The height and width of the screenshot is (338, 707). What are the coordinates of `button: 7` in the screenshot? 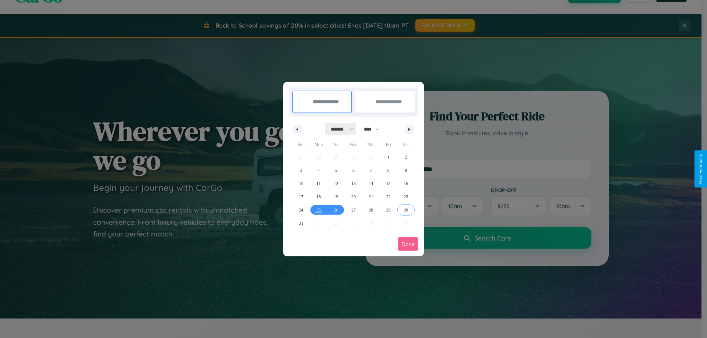 It's located at (371, 170).